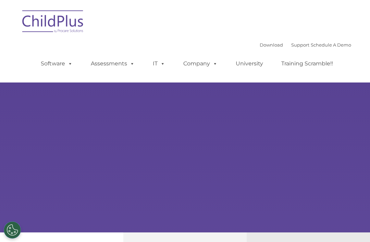  I want to click on img: ChildPlus by Procare Solutions, so click(53, 23).